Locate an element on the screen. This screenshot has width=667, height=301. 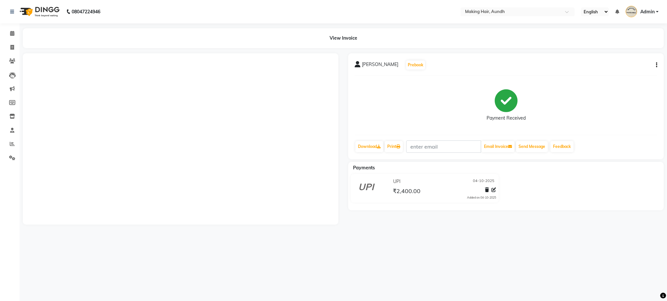
div: Payment Received is located at coordinates (506, 118).